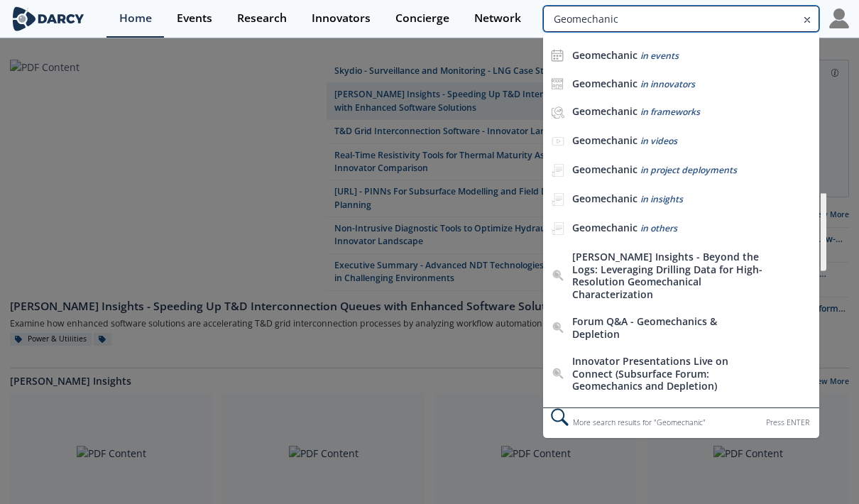  I want to click on span: in videos, so click(659, 141).